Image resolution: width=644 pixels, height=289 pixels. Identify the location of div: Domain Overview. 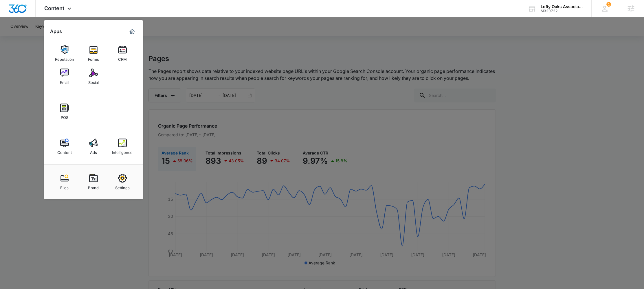
(37, 36).